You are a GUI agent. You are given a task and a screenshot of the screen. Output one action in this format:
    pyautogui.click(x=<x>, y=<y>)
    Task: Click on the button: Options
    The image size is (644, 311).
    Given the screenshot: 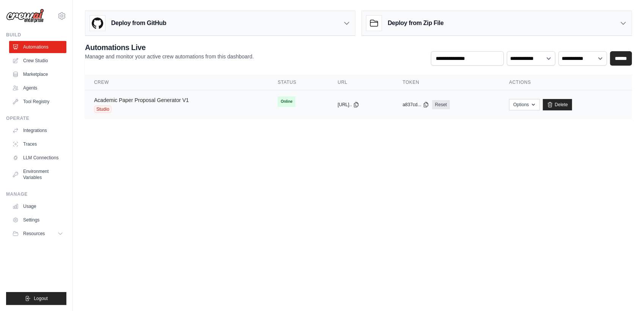 What is the action you would take?
    pyautogui.click(x=524, y=105)
    